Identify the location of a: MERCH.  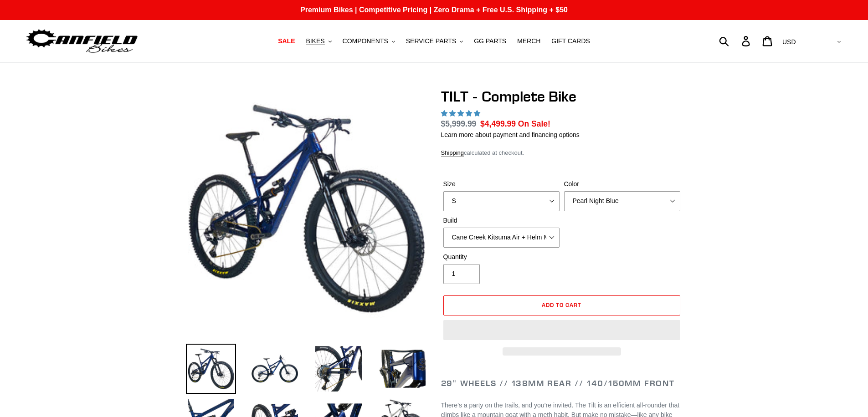
(528, 41).